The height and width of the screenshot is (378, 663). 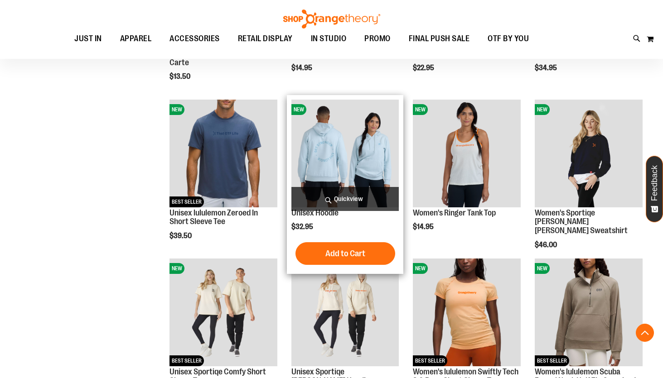 What do you see at coordinates (454, 213) in the screenshot?
I see `a: Women's Ringer Tank Top` at bounding box center [454, 213].